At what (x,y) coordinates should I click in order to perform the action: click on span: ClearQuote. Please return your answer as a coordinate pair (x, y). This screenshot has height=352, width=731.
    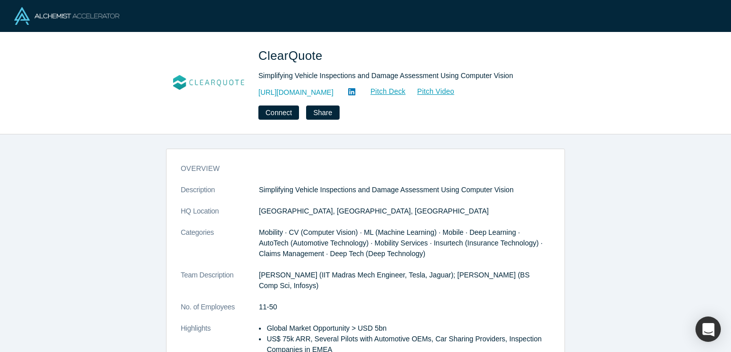
    Looking at the image, I should click on (292, 55).